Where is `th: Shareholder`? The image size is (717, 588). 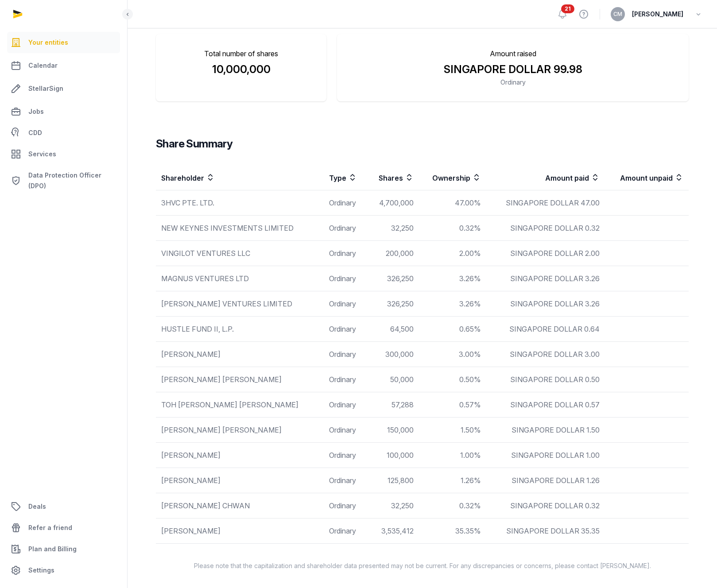 th: Shareholder is located at coordinates (240, 178).